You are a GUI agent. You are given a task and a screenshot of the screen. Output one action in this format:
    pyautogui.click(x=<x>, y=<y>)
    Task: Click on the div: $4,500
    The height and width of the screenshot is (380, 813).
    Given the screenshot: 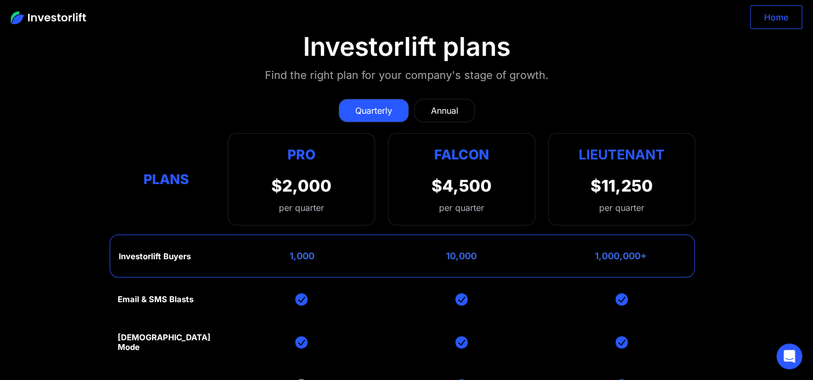 What is the action you would take?
    pyautogui.click(x=461, y=186)
    